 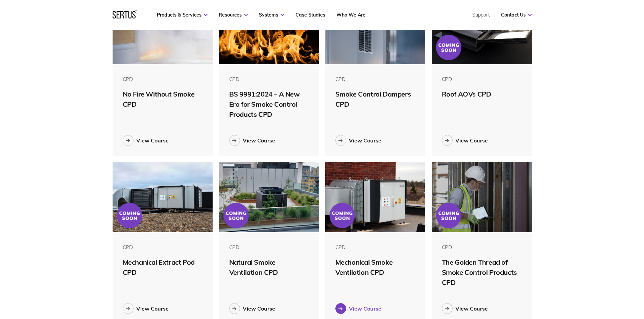 What do you see at coordinates (351, 15) in the screenshot?
I see `a: Who We Are` at bounding box center [351, 15].